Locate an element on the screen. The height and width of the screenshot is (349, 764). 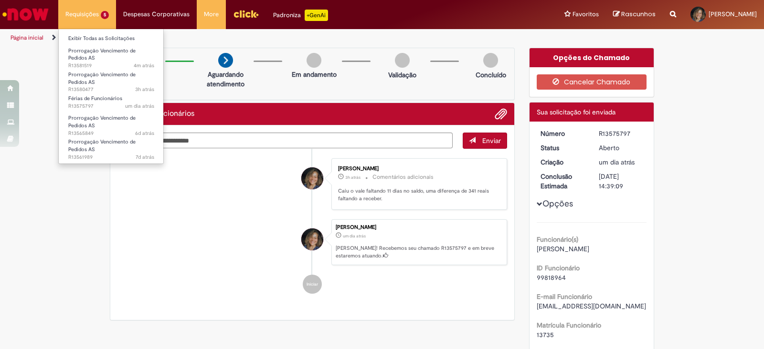
time: 25/09/2025 10:46:24 is located at coordinates (145, 133).